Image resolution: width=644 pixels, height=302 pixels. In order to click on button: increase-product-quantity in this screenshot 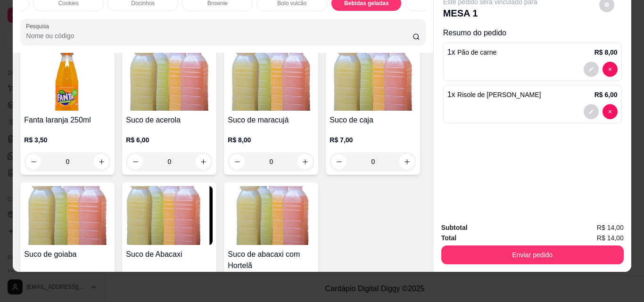, I will do `click(102, 161)`.